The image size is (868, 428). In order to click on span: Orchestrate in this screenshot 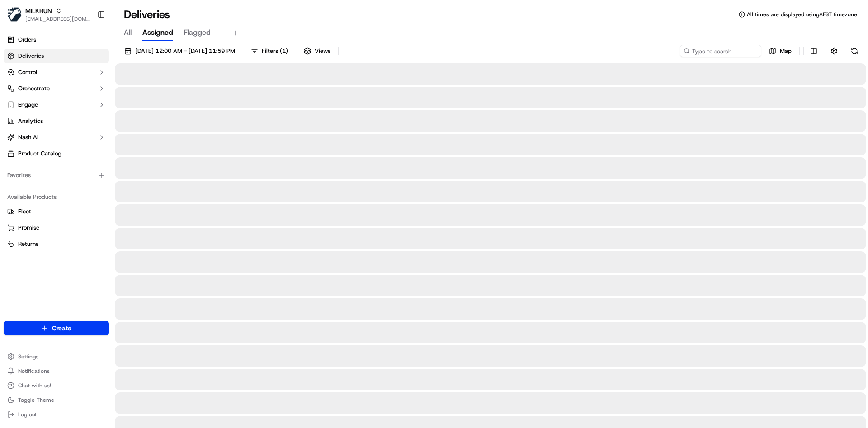, I will do `click(34, 89)`.